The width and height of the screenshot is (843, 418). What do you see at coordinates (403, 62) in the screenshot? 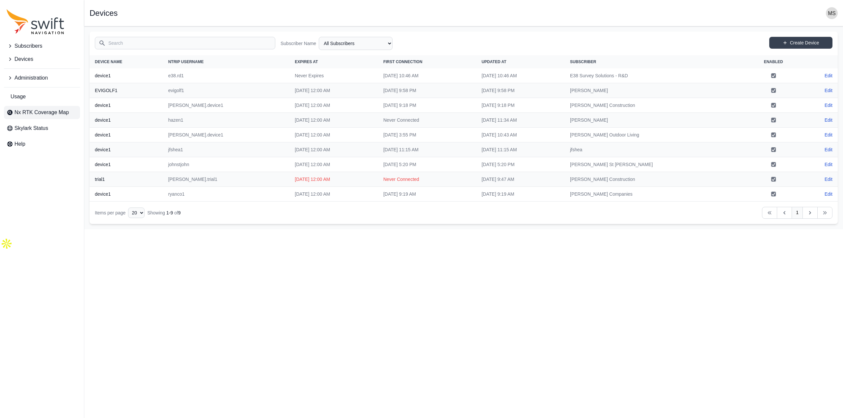
I see `span: First Connection` at bounding box center [403, 62].